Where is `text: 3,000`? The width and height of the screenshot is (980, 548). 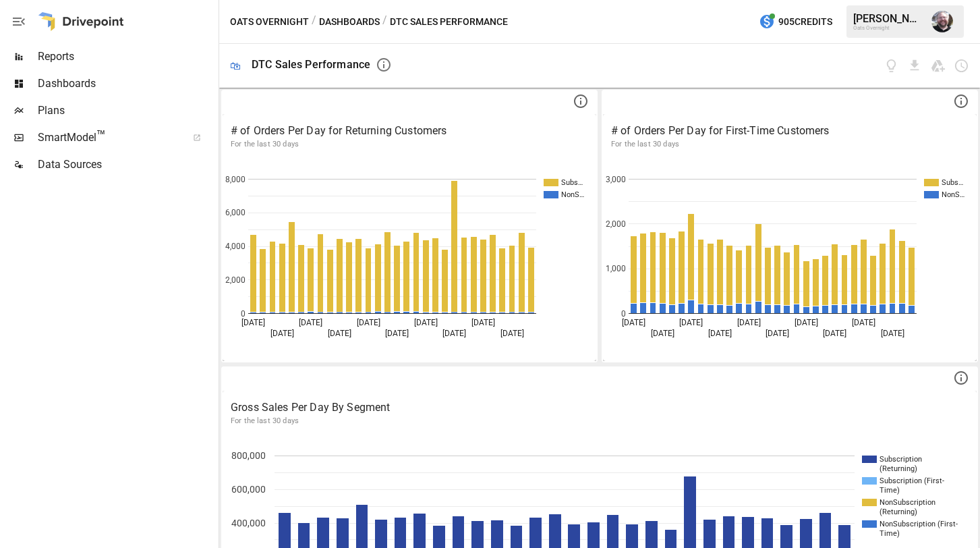 text: 3,000 is located at coordinates (615, 180).